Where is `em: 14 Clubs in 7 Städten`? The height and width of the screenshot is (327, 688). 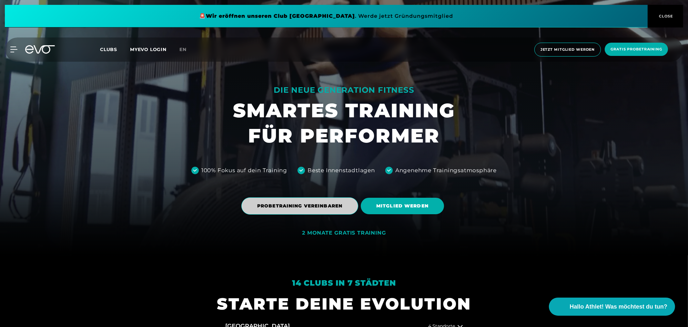 em: 14 Clubs in 7 Städten is located at coordinates (344, 282).